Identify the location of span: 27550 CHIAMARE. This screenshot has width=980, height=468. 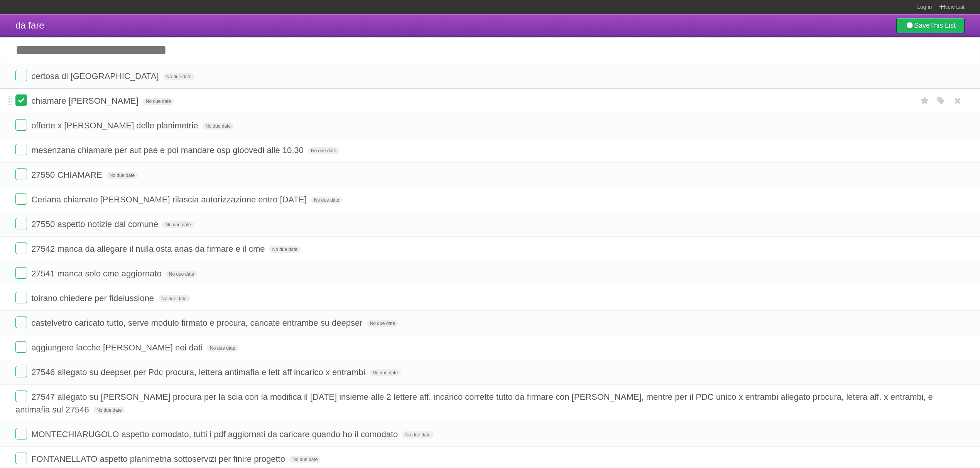
(67, 175).